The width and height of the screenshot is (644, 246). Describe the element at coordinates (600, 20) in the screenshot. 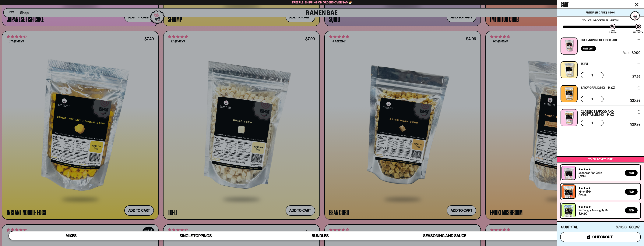

I see `p: You've unlocked all gifts!` at that location.